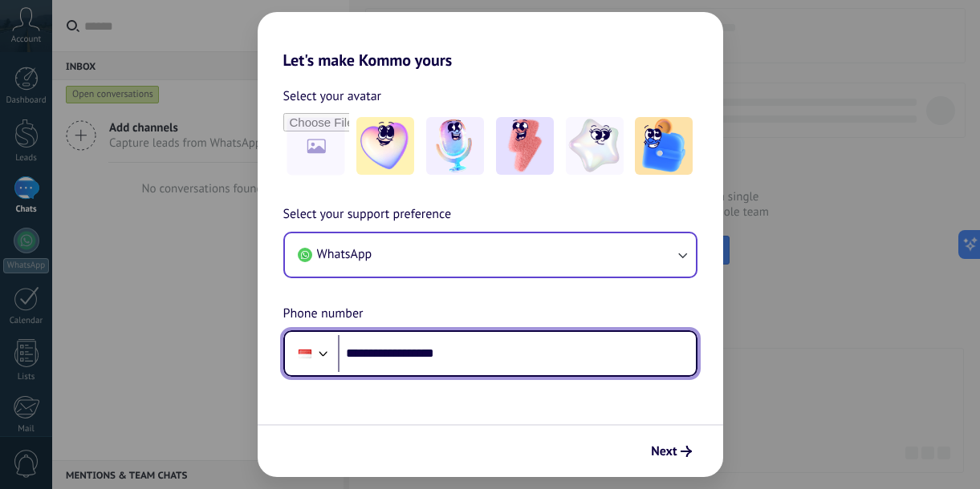  I want to click on img: -3.jpeg, so click(524, 146).